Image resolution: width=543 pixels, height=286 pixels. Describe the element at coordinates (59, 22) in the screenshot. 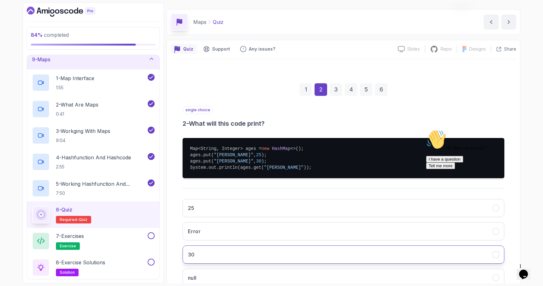

I see `div: 👋Hi! How can we help?I have a questionTell me more` at that location.